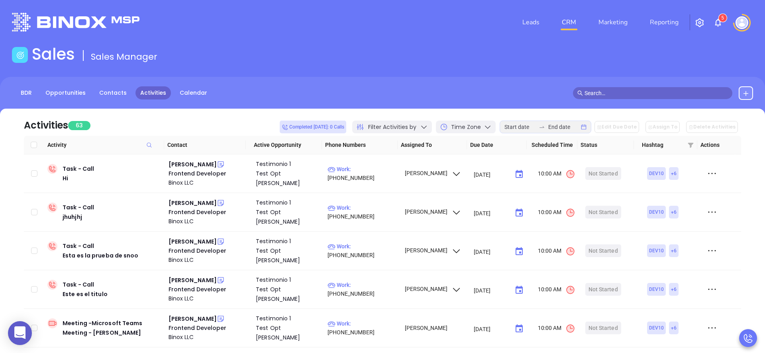 Image resolution: width=765 pixels, height=353 pixels. I want to click on h1: Sales, so click(53, 54).